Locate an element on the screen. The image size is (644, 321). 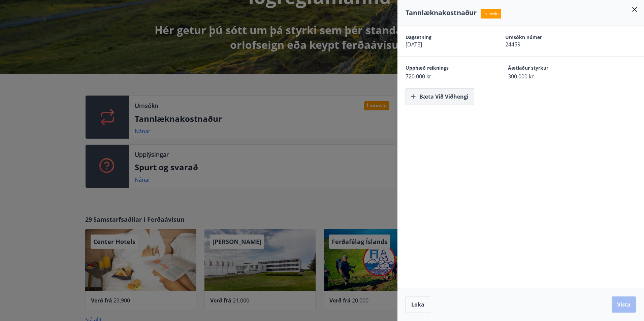
span: 720.000 kr. is located at coordinates (445, 76).